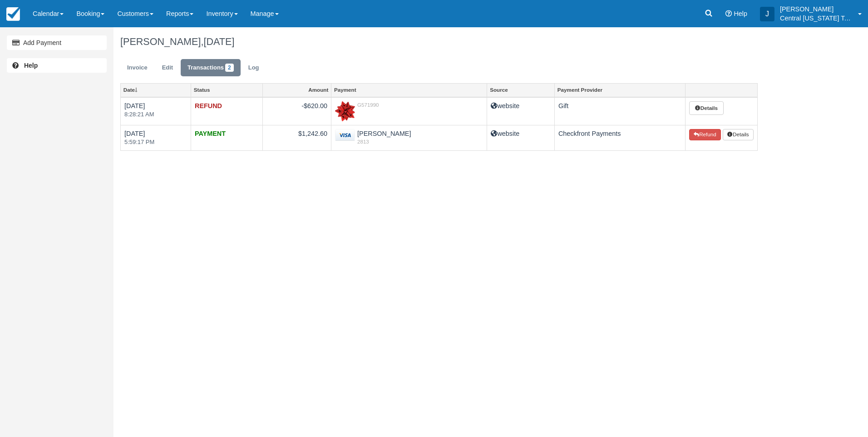 This screenshot has height=437, width=868. What do you see at coordinates (168, 68) in the screenshot?
I see `a: Edit` at bounding box center [168, 68].